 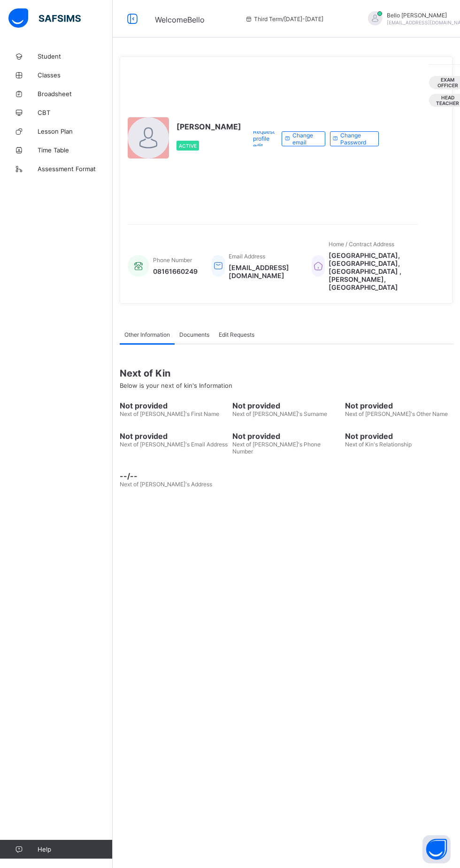 What do you see at coordinates (247, 256) in the screenshot?
I see `span: Email Address` at bounding box center [247, 256].